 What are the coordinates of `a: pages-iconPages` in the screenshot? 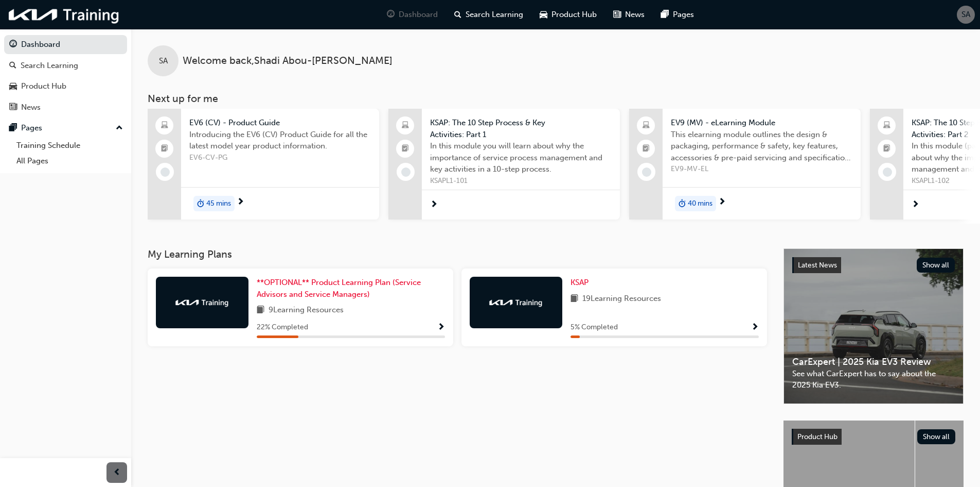 It's located at (678, 14).